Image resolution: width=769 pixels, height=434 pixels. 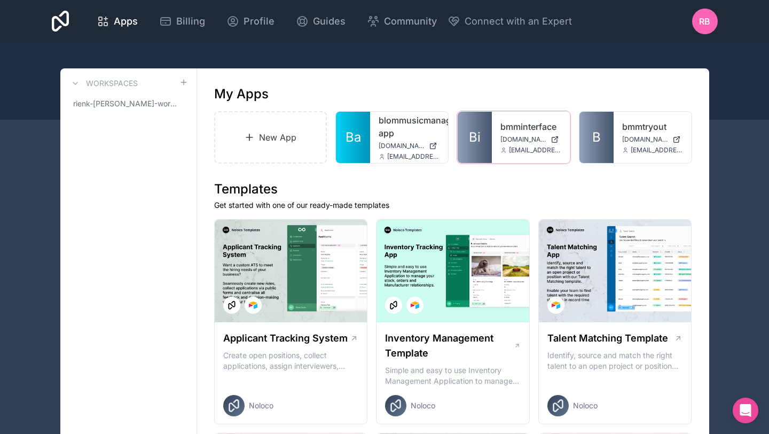 I want to click on button: Connect with an Expert, so click(x=510, y=21).